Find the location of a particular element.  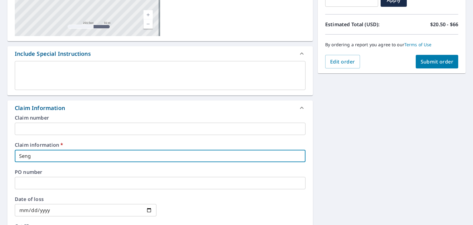

span: Edit order is located at coordinates (342, 62).